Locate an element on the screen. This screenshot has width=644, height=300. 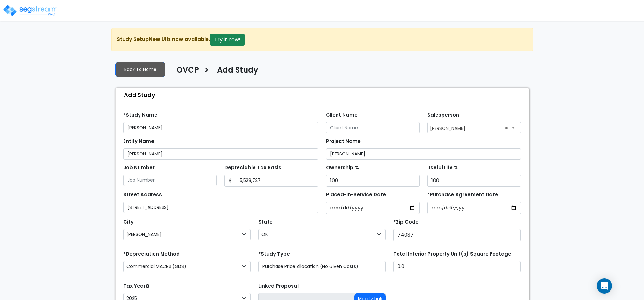
input: 0.00 is located at coordinates (277, 181).